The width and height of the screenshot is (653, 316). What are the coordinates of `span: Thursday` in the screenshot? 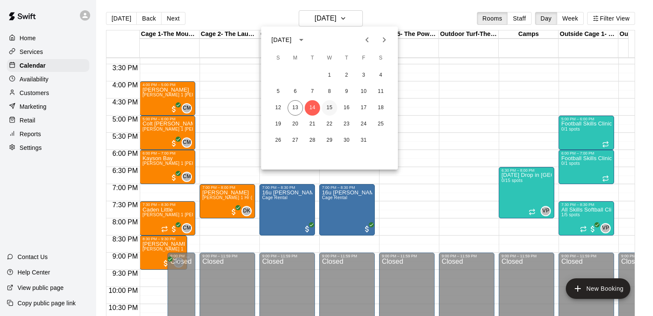 It's located at (347, 58).